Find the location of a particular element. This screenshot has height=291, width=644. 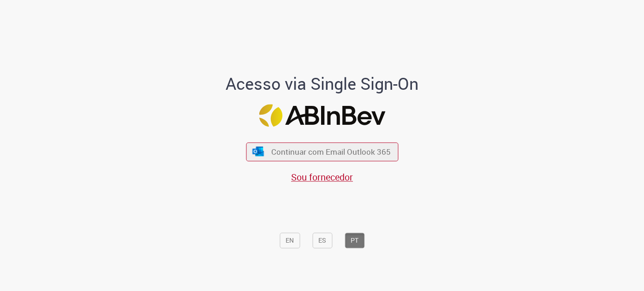

img: Logo ABInBev is located at coordinates (322, 115).